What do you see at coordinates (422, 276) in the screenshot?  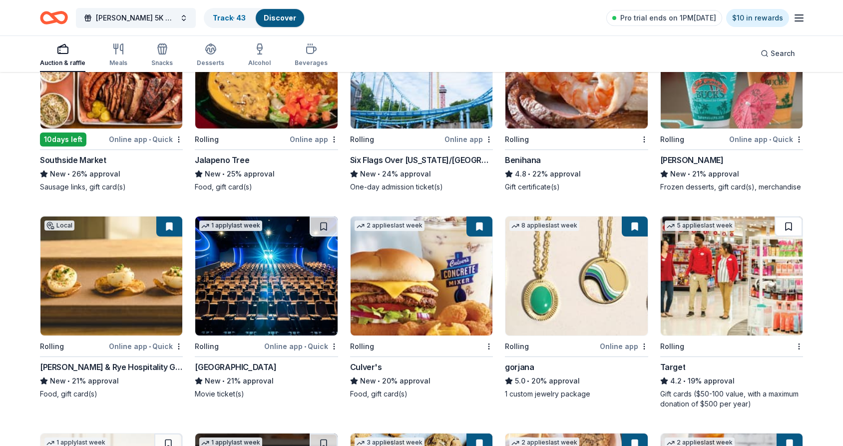 I see `img: Image for Culver's` at bounding box center [422, 276].